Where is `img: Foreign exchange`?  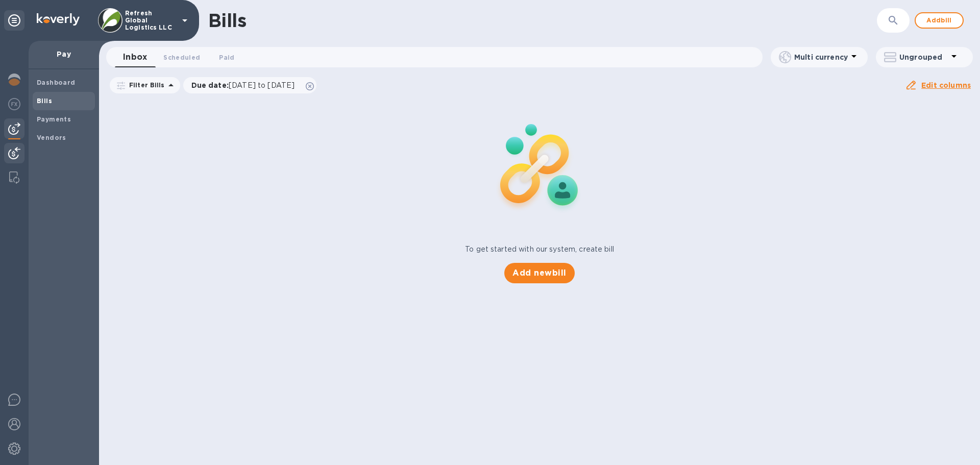
img: Foreign exchange is located at coordinates (14, 104).